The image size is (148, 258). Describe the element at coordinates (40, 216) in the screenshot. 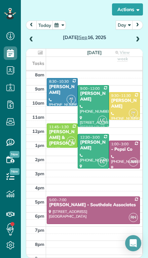

I see `span: 6pm` at that location.